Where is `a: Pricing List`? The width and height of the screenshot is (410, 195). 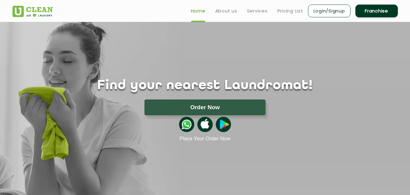
a: Pricing List is located at coordinates (290, 11).